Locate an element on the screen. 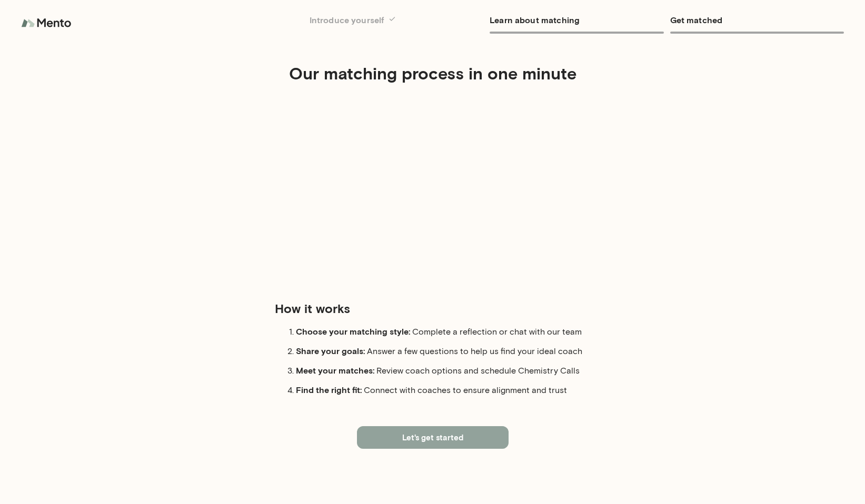 This screenshot has height=504, width=865. span: Choose your matching style: is located at coordinates (354, 331).